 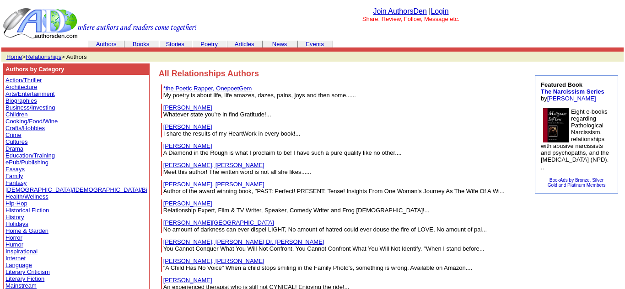 I want to click on img: 7236.JPG, so click(x=556, y=125).